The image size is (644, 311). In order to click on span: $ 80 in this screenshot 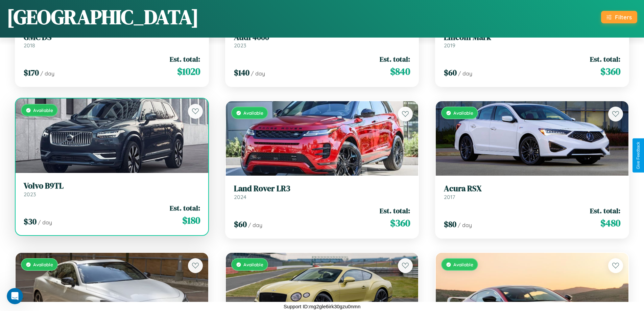, I will do `click(450, 224)`.